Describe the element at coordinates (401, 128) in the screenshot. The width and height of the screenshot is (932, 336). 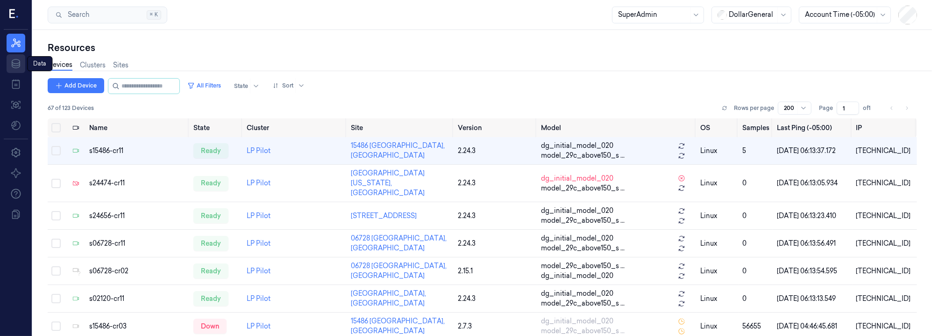
I see `th: Site` at that location.